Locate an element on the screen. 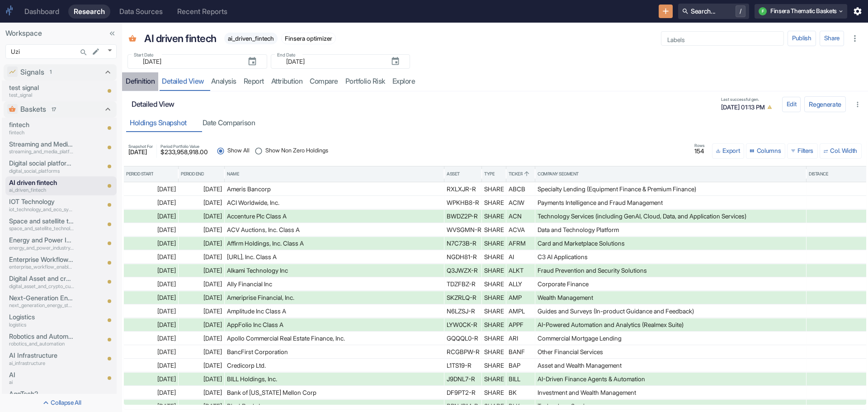 The height and width of the screenshot is (412, 868). div: Baskets17 is located at coordinates (60, 109).